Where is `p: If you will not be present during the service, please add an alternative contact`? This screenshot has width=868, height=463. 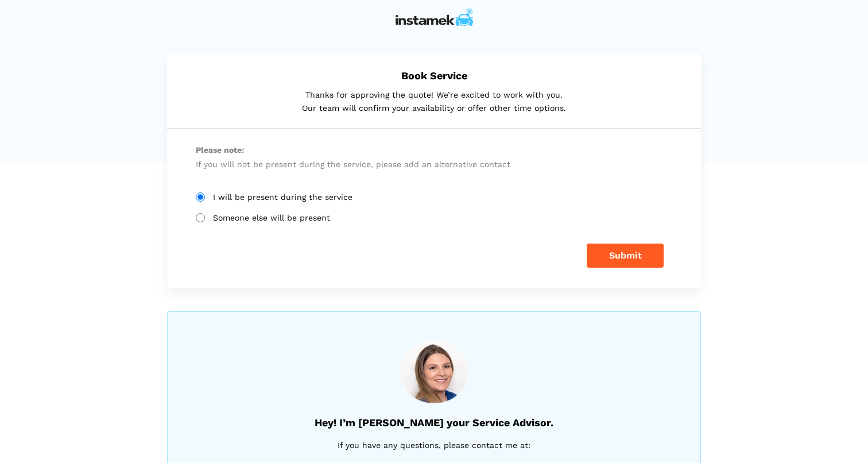
p: If you will not be present during the service, please add an alternative contact is located at coordinates (434, 157).